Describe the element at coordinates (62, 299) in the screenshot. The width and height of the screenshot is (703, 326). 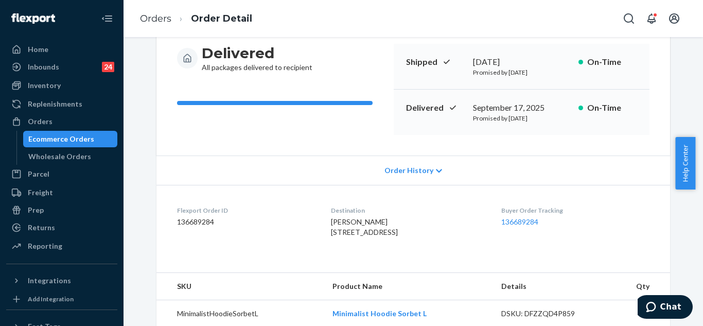
I see `a: Add Integration` at that location.